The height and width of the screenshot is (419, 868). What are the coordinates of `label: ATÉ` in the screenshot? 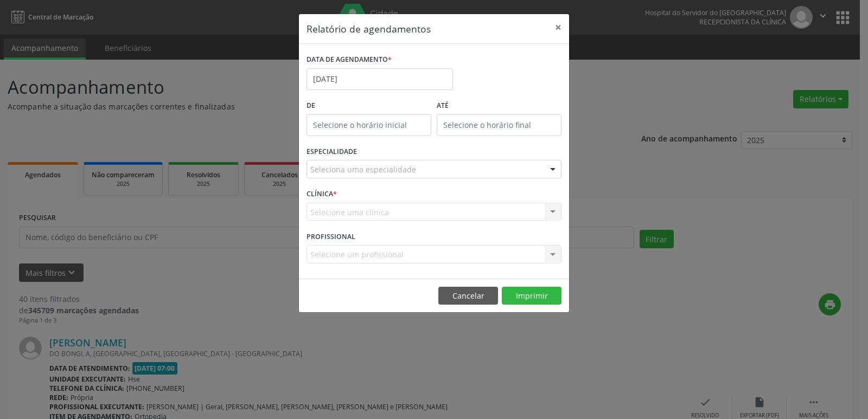 It's located at (499, 105).